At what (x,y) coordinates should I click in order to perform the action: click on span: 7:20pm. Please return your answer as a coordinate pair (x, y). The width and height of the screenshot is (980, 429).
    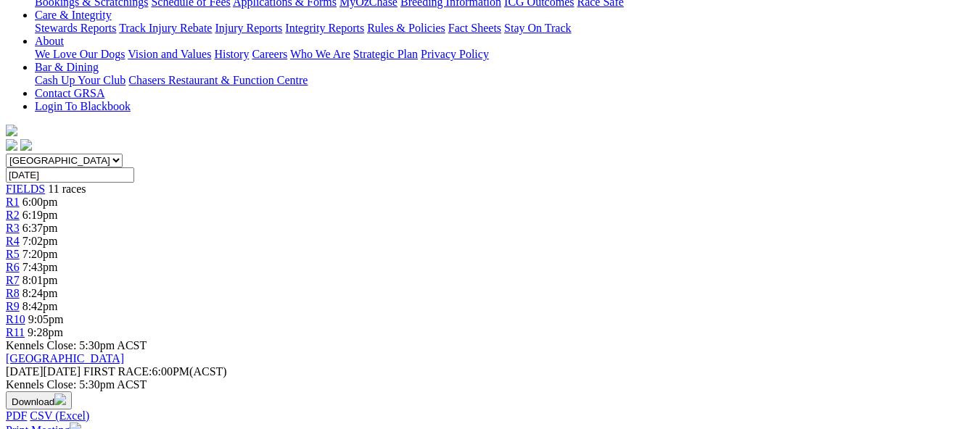
    Looking at the image, I should click on (40, 254).